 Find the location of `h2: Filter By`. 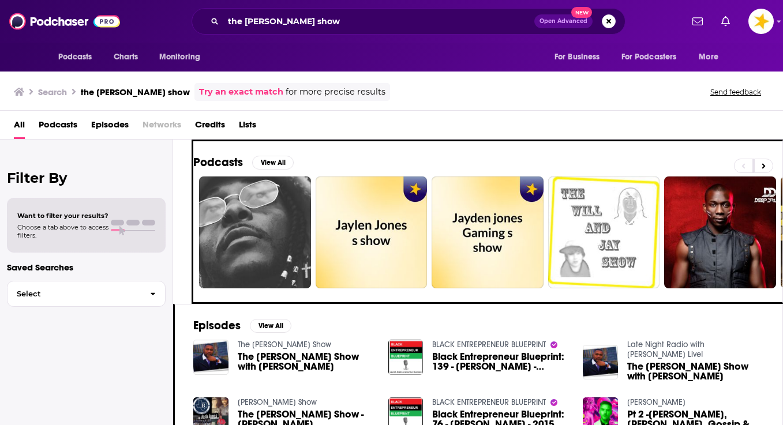

h2: Filter By is located at coordinates (86, 178).